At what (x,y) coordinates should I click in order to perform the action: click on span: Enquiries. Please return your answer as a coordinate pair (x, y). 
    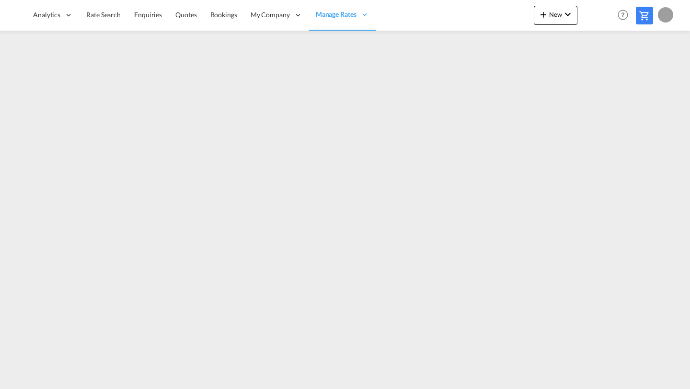
    Looking at the image, I should click on (148, 14).